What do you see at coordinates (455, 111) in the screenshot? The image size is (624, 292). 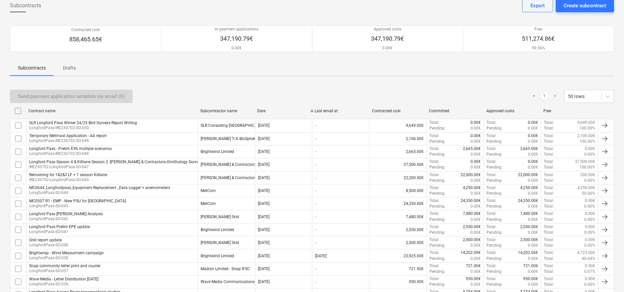 I see `div: Committed` at bounding box center [455, 111].